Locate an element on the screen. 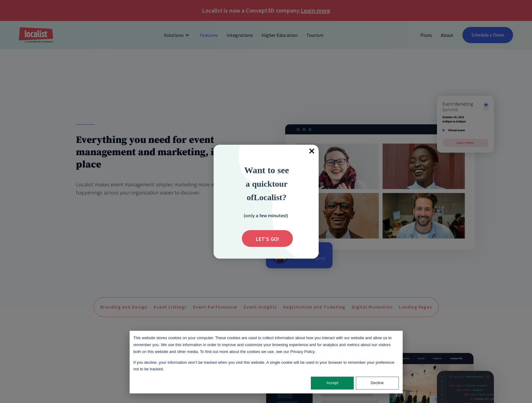 This screenshot has height=403, width=532. div: Submit is located at coordinates (267, 239).